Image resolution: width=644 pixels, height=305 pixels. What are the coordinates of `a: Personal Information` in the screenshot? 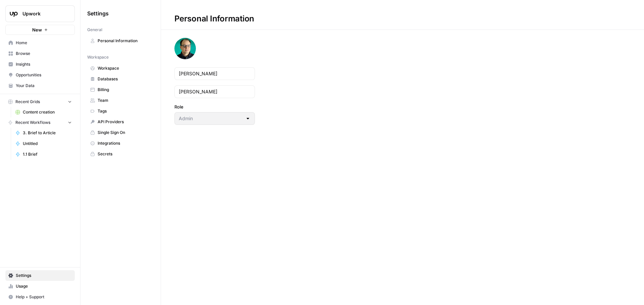 It's located at (121, 41).